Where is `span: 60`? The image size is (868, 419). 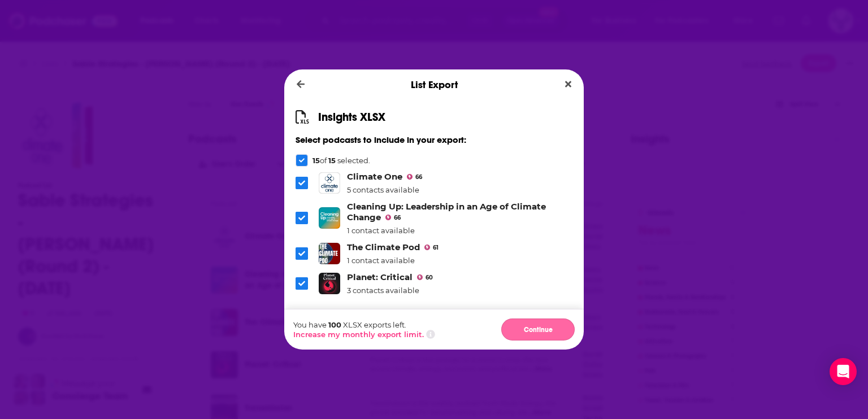 span: 60 is located at coordinates (429, 278).